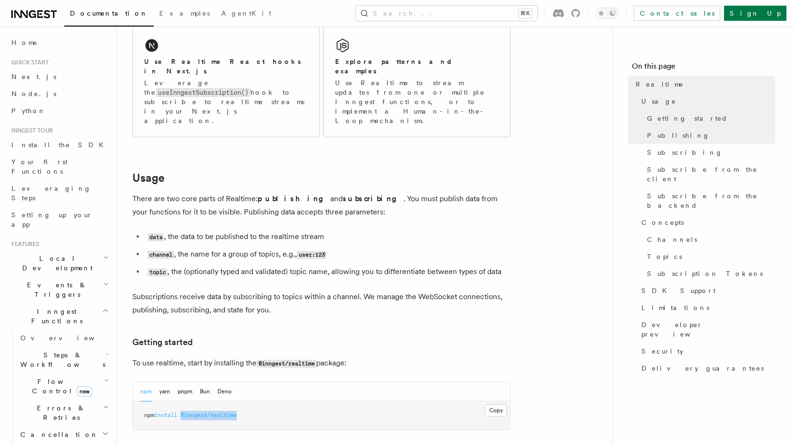 The image size is (794, 444). Describe the element at coordinates (706, 307) in the screenshot. I see `a: Limitations` at that location.